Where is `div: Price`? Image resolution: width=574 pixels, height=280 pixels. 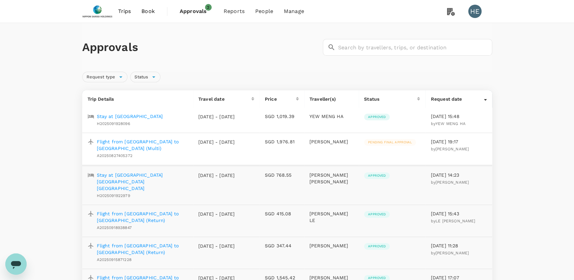 div: Price is located at coordinates (280, 99).